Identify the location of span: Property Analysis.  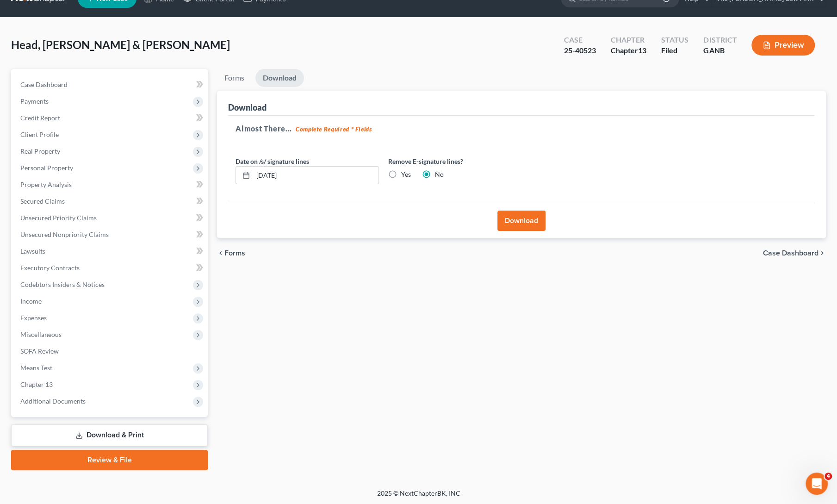
(46, 184).